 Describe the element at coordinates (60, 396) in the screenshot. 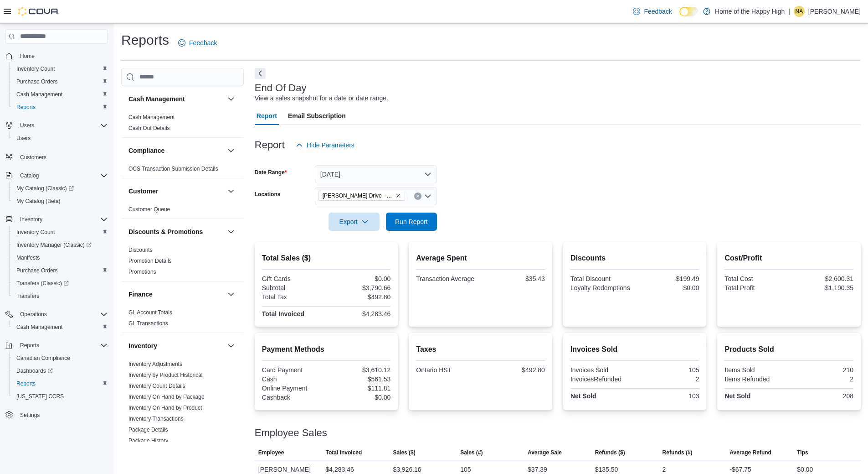

I see `span: Washington CCRS` at that location.